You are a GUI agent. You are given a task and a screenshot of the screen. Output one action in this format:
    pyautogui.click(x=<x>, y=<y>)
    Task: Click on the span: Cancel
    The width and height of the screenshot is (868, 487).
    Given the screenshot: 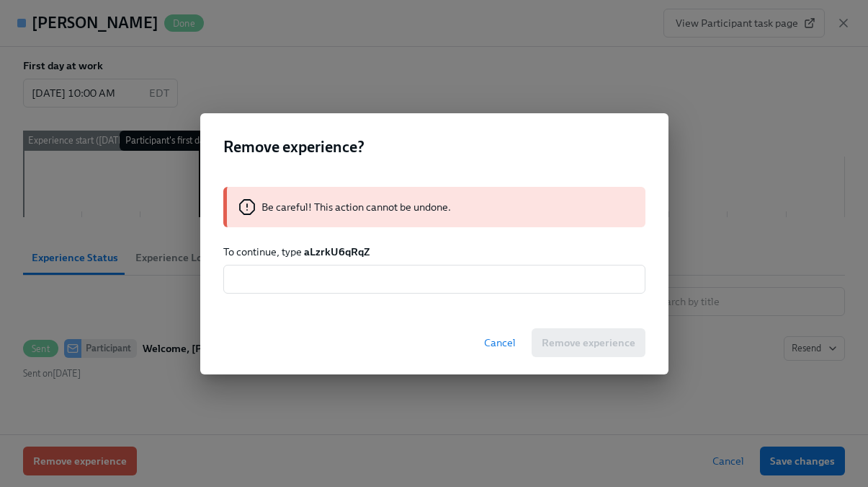 What is the action you would take?
    pyautogui.click(x=500, y=343)
    